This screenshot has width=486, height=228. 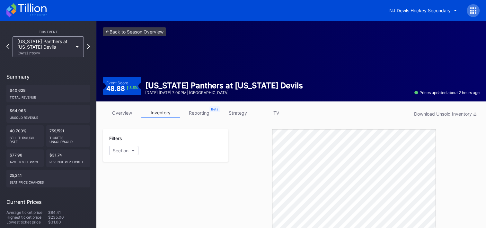 What do you see at coordinates (27, 221) in the screenshot?
I see `div: Lowest ticket price` at bounding box center [27, 221].